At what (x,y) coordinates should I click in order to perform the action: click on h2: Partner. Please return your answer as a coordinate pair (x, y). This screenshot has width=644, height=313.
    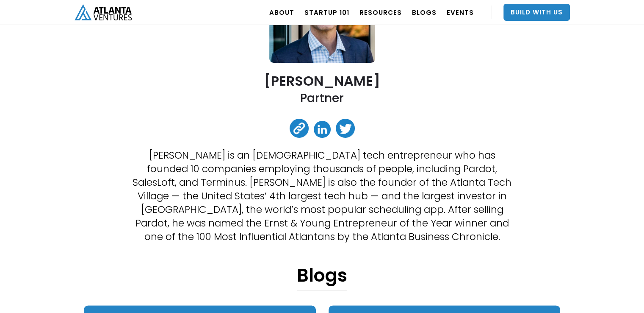
    Looking at the image, I should click on (322, 98).